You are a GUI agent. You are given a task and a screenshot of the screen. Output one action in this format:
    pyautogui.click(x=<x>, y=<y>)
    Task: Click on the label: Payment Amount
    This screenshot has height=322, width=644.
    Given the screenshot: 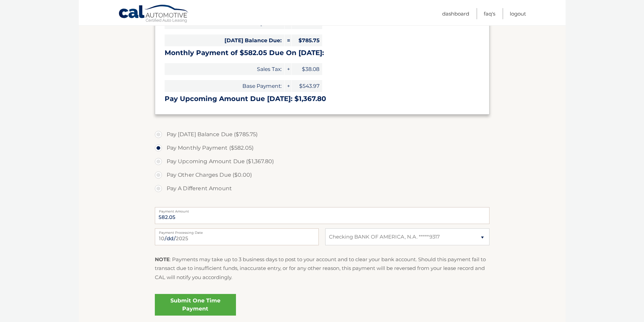 What is the action you would take?
    pyautogui.click(x=322, y=210)
    